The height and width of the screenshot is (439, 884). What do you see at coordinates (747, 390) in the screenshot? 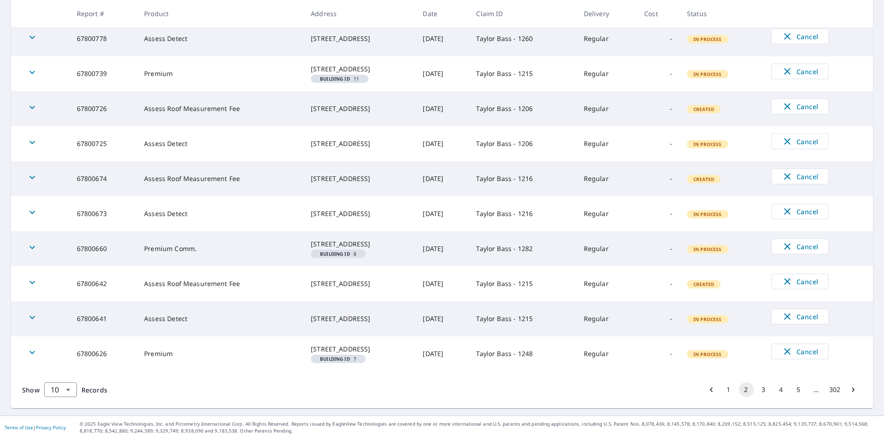
I see `button: page 2` at bounding box center [747, 390].